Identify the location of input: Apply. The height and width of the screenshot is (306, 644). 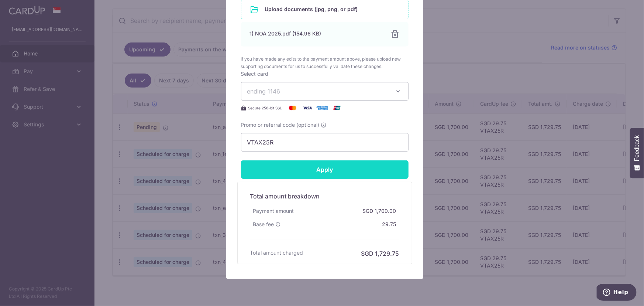
(325, 170).